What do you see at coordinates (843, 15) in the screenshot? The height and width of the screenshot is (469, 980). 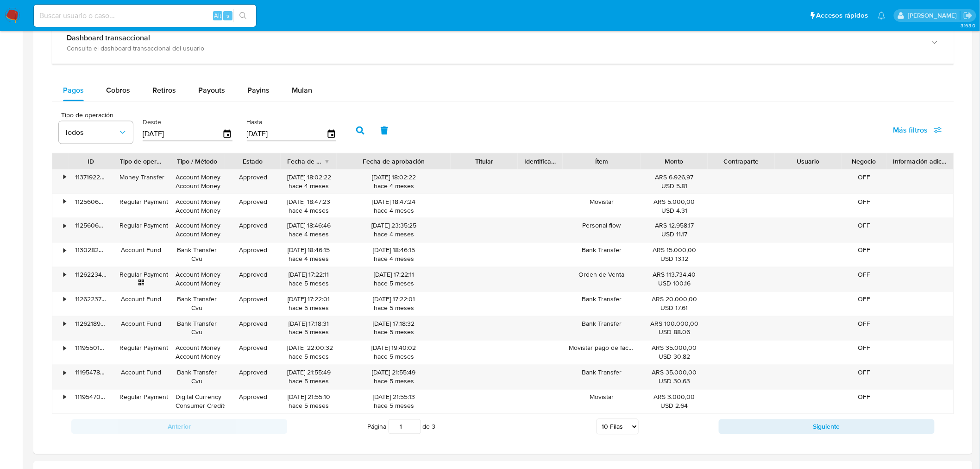 I see `span: Accesos rápidos` at bounding box center [843, 15].